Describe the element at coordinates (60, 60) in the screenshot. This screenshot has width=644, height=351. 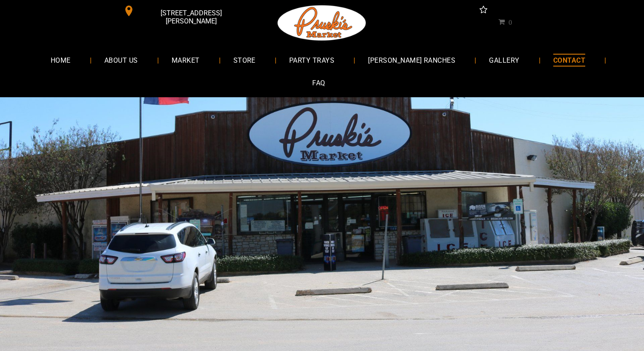
I see `a: HOME` at that location.